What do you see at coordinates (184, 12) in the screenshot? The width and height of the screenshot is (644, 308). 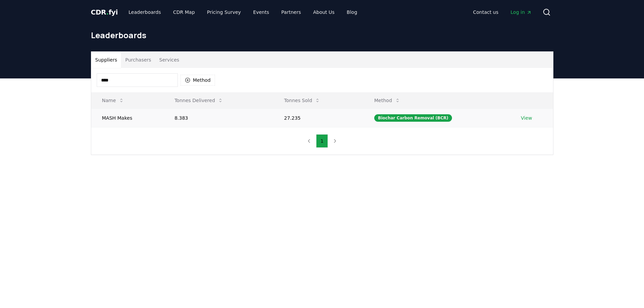 I see `a: CDR Map` at bounding box center [184, 12].